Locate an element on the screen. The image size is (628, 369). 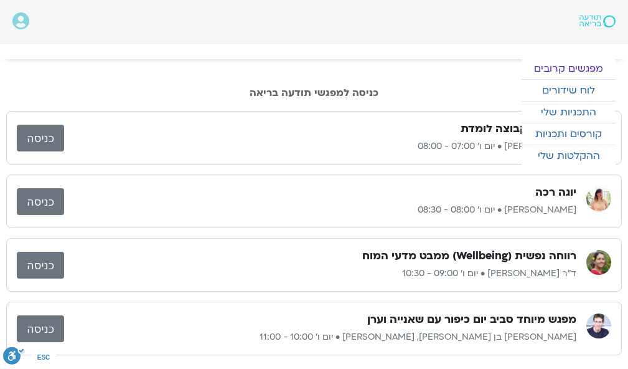
h3: יוגה רכה is located at coordinates (556, 192).